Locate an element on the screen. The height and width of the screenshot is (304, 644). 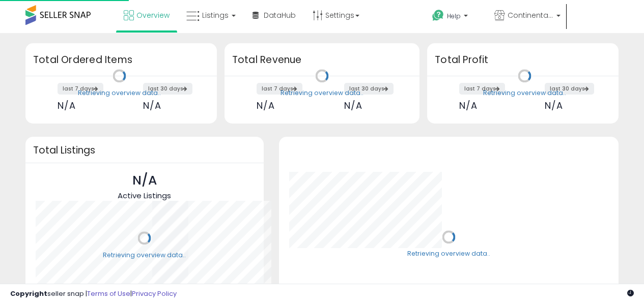
i: Get Help is located at coordinates (438, 15).